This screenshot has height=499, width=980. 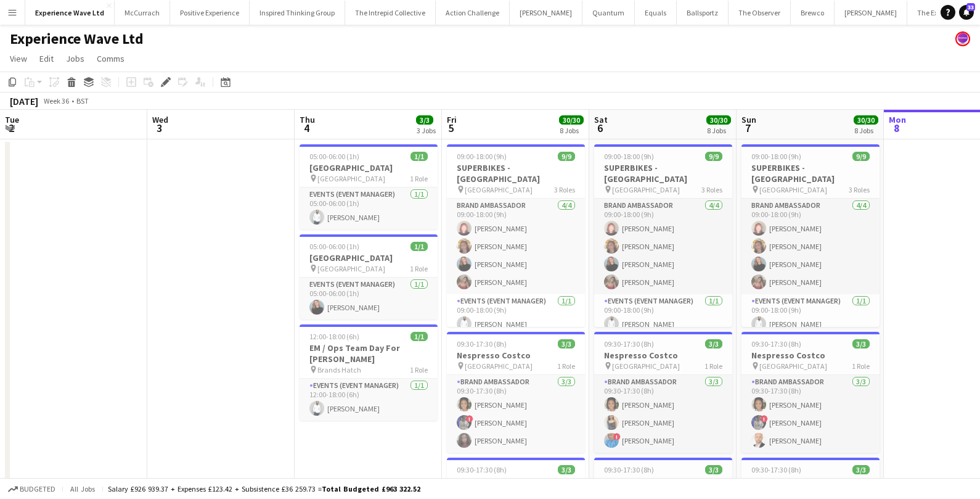 I want to click on span: Budgeted, so click(x=37, y=489).